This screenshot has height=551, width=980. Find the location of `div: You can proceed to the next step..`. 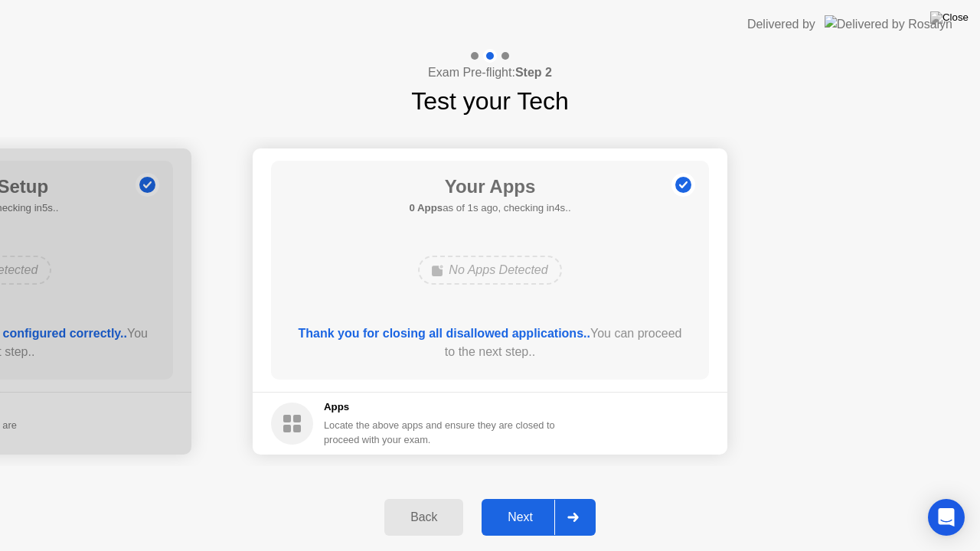

div: You can proceed to the next step.. is located at coordinates (490, 343).